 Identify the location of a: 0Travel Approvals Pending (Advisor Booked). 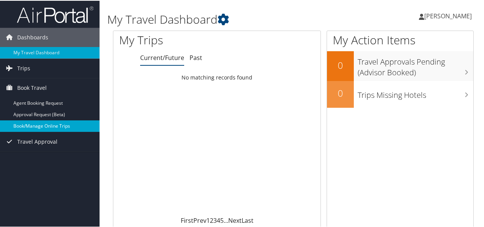
(400, 65).